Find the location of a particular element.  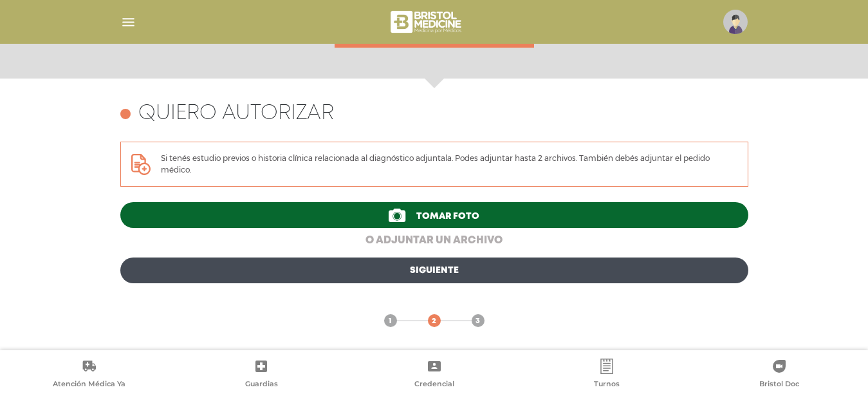

a: Credencial is located at coordinates (434, 375).